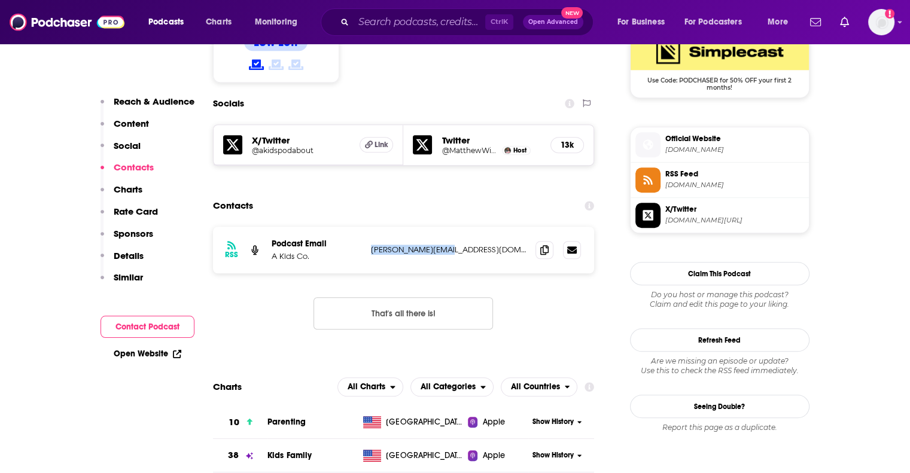 The height and width of the screenshot is (473, 910). What do you see at coordinates (316, 256) in the screenshot?
I see `p: A Kids Co.` at bounding box center [316, 256].